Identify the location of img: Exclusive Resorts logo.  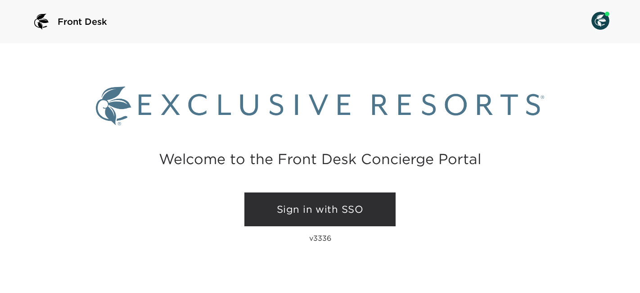
(320, 106).